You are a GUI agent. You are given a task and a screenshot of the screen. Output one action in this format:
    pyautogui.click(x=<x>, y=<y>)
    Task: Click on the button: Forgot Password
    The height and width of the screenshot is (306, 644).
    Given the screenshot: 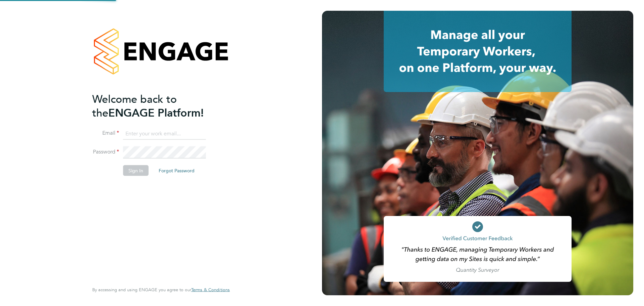 What is the action you would take?
    pyautogui.click(x=176, y=170)
    